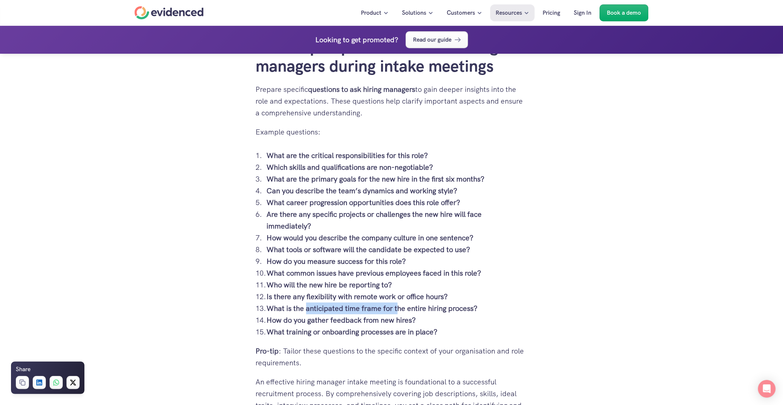  What do you see at coordinates (392, 132) in the screenshot?
I see `p: Example questions:` at bounding box center [392, 132].